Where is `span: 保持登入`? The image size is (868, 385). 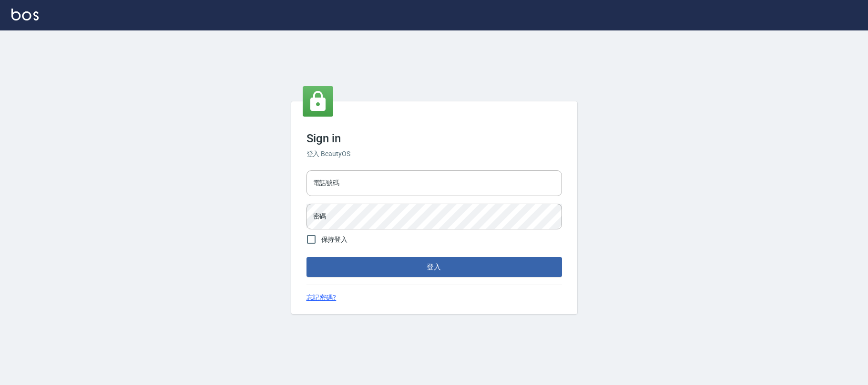 span: 保持登入 is located at coordinates (334, 239).